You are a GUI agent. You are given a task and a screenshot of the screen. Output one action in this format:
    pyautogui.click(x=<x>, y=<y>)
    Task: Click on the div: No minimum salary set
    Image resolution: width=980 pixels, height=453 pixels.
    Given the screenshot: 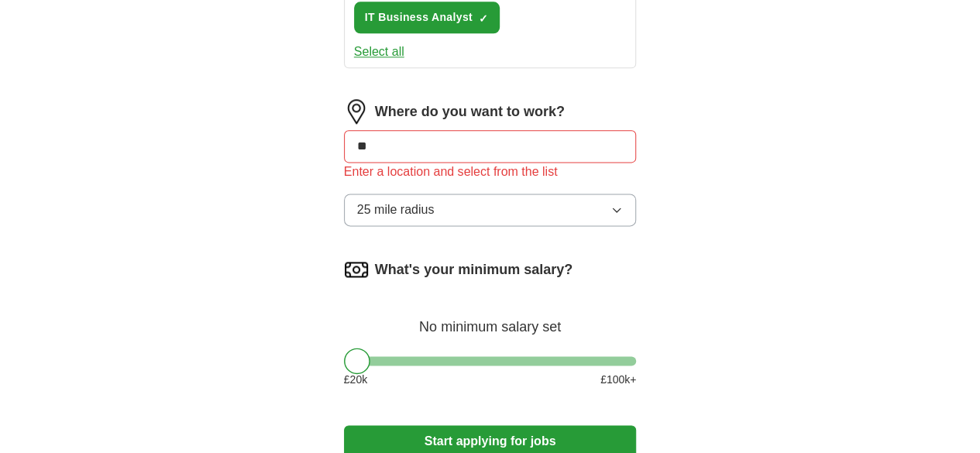 What is the action you would take?
    pyautogui.click(x=490, y=319)
    